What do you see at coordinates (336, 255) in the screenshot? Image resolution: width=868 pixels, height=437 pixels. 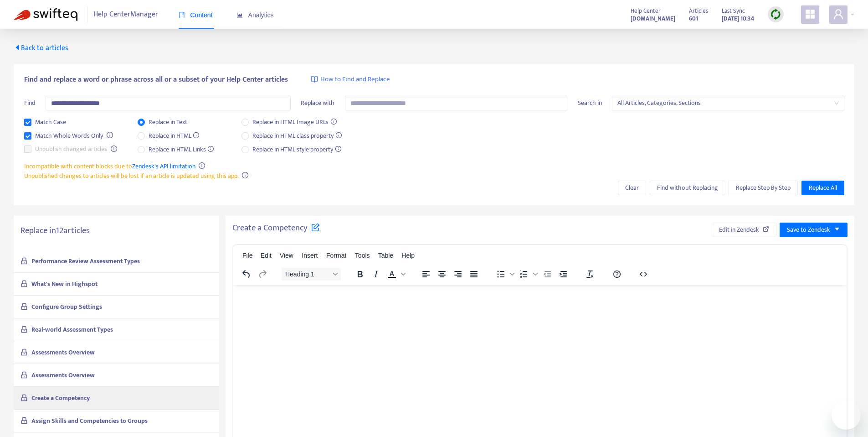 I see `span: Format` at bounding box center [336, 255].